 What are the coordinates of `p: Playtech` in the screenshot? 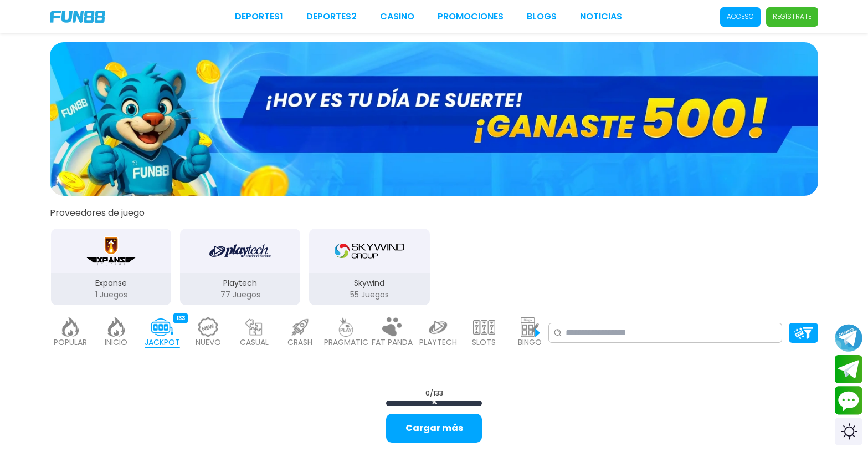 It's located at (240, 283).